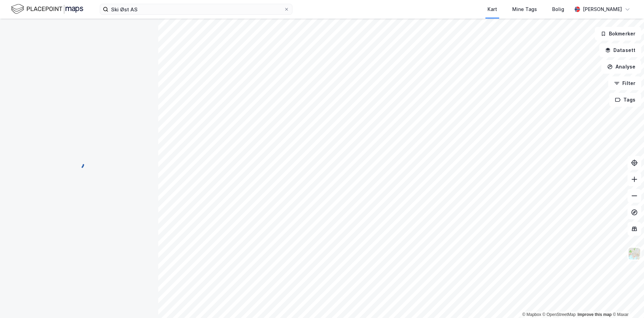 The height and width of the screenshot is (318, 644). I want to click on a: OpenStreetMap, so click(559, 315).